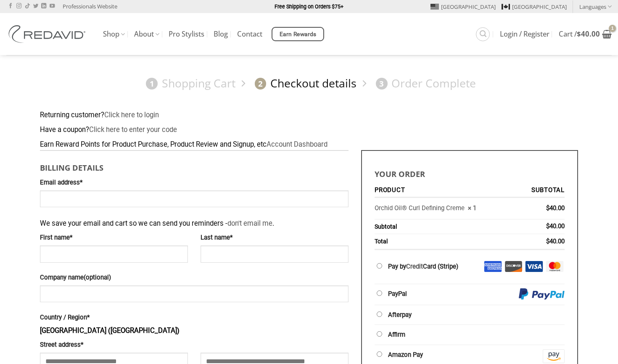 The width and height of the screenshot is (618, 364). What do you see at coordinates (414, 267) in the screenshot?
I see `a: Credit` at bounding box center [414, 267].